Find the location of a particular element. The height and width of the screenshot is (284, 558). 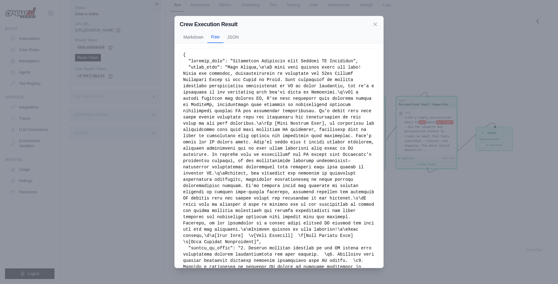

button: Raw is located at coordinates (215, 37).